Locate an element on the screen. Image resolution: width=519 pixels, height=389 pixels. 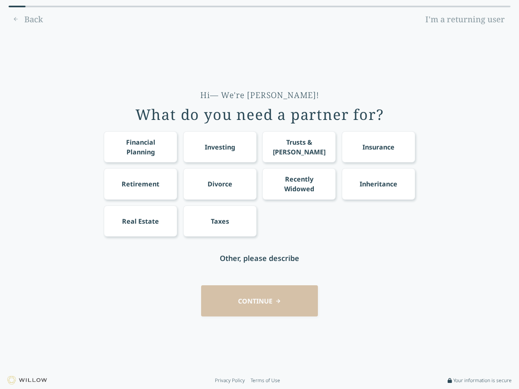
div: Other, please describe is located at coordinates (259, 258).